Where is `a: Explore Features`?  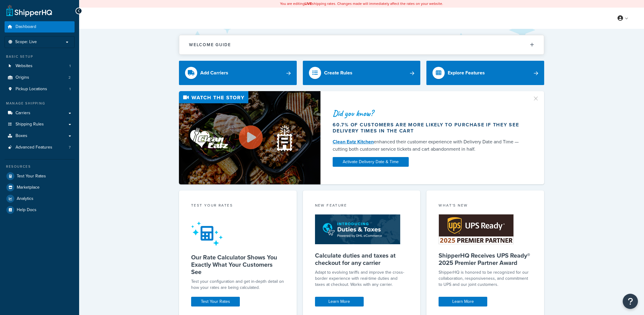
a: Explore Features is located at coordinates (485, 73).